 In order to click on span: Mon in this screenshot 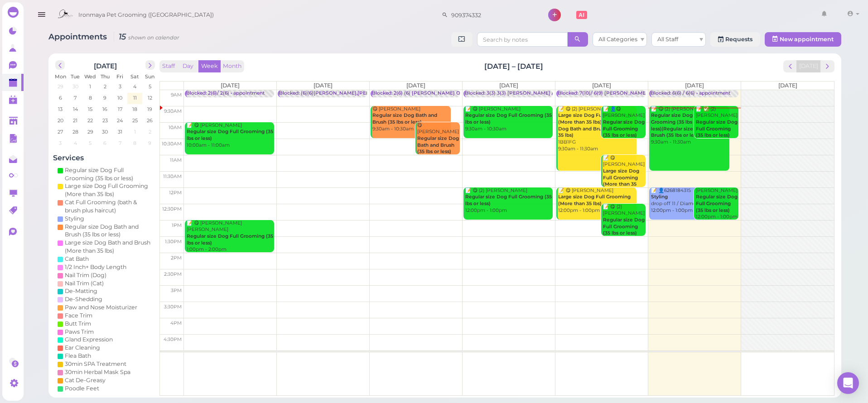, I will do `click(60, 77)`.